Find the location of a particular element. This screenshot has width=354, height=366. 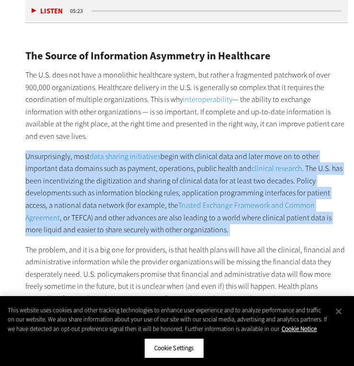

a: data sharing initiatives is located at coordinates (125, 156).